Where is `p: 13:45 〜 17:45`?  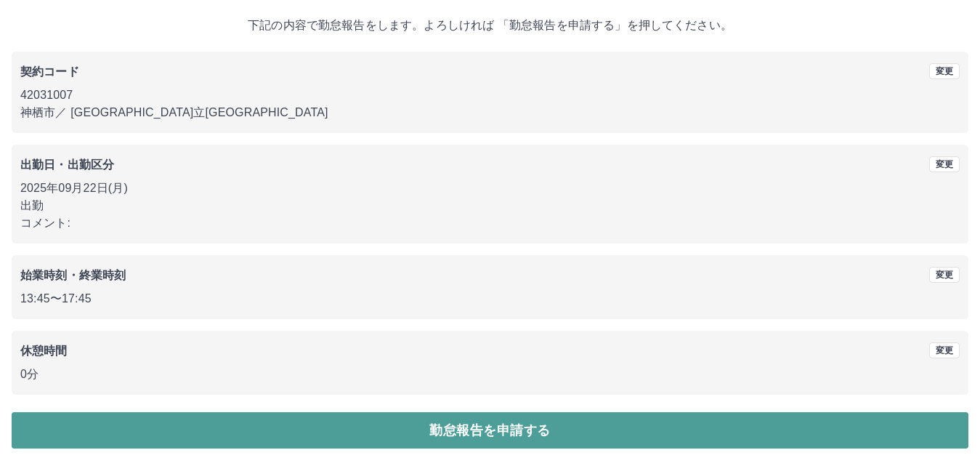 p: 13:45 〜 17:45 is located at coordinates (490, 299).